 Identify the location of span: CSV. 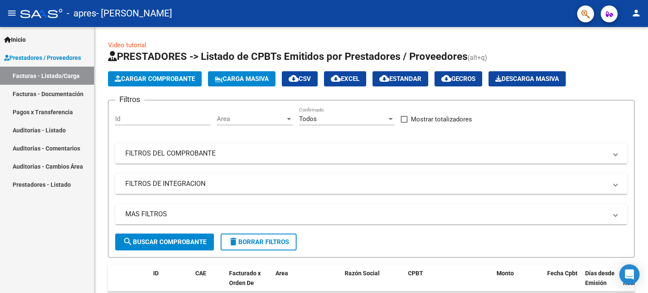
(300, 79).